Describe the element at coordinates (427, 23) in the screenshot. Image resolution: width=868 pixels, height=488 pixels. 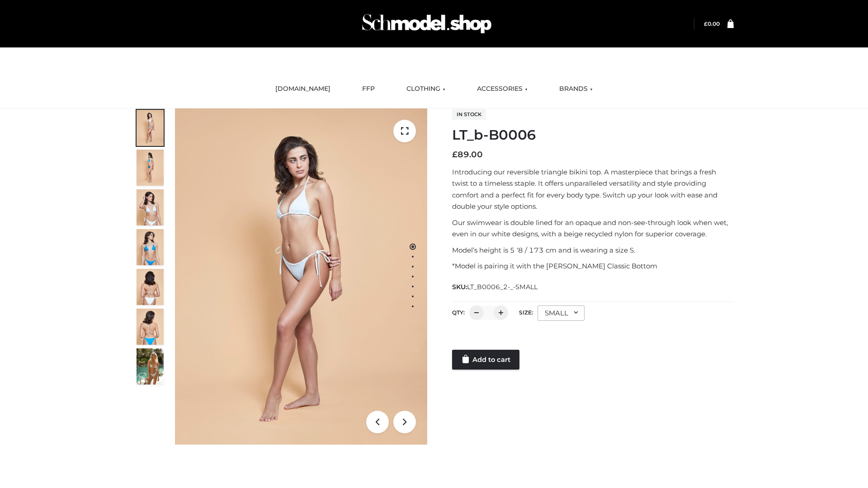
I see `img: Schmodel Admin 964` at that location.